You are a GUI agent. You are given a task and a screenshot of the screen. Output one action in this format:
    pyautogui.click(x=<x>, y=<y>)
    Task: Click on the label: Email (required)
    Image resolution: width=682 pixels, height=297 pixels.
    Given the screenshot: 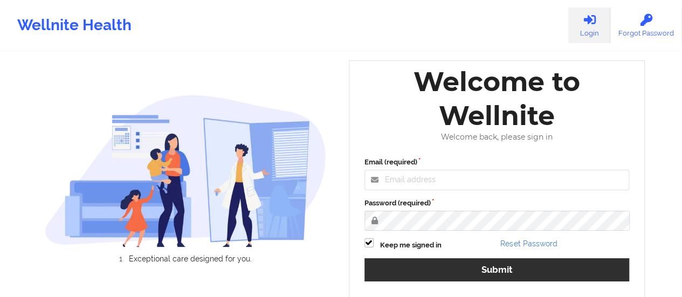 What is the action you would take?
    pyautogui.click(x=497, y=162)
    